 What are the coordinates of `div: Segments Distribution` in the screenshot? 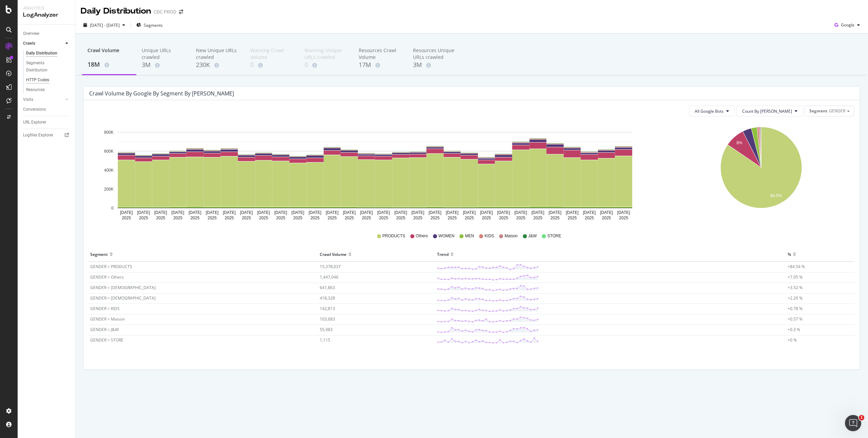 It's located at (45, 67).